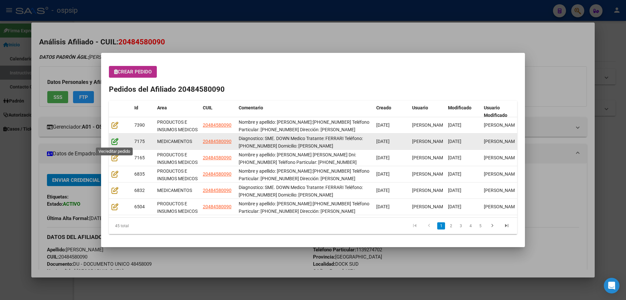  I want to click on span: Comentario, so click(251, 108).